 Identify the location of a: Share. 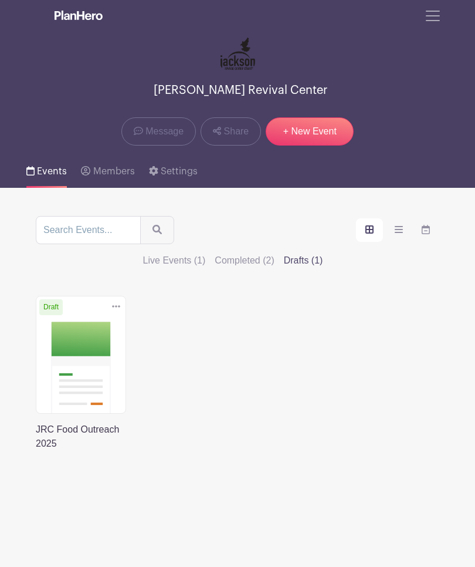
(231, 131).